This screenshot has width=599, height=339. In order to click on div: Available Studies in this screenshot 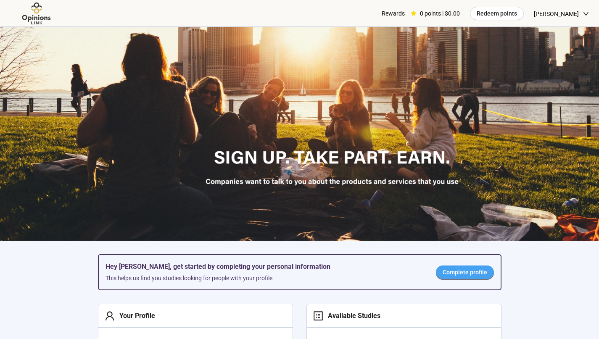, I will do `click(352, 316)`.